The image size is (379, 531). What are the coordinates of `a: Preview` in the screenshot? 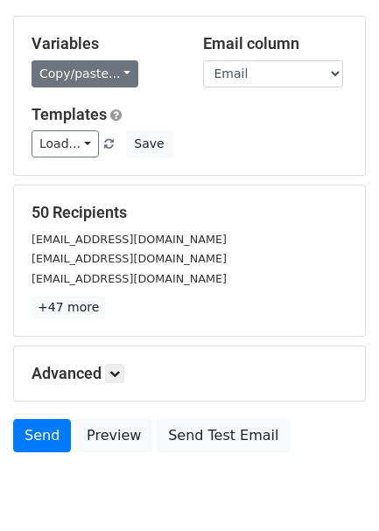 It's located at (114, 436).